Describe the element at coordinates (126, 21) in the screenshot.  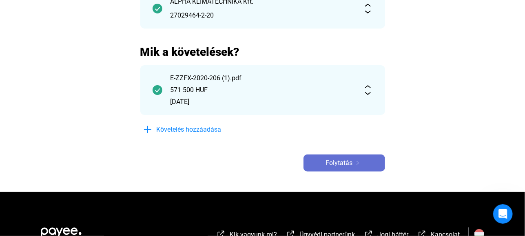
I see `div: Profile image for Dávid` at that location.